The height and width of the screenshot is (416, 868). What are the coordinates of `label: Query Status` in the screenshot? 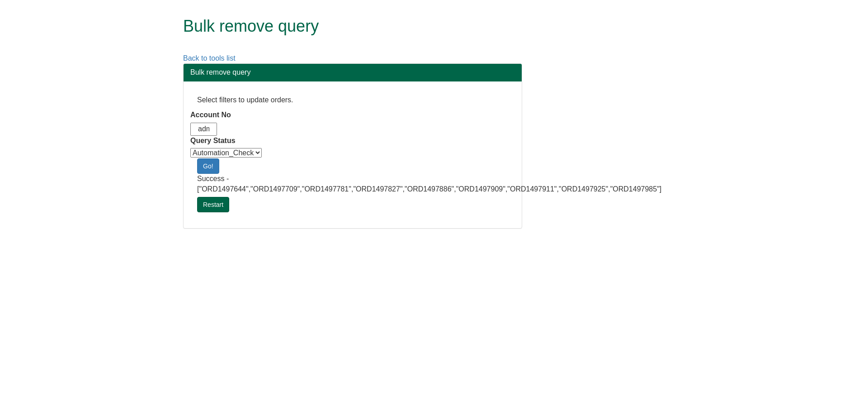 It's located at (213, 141).